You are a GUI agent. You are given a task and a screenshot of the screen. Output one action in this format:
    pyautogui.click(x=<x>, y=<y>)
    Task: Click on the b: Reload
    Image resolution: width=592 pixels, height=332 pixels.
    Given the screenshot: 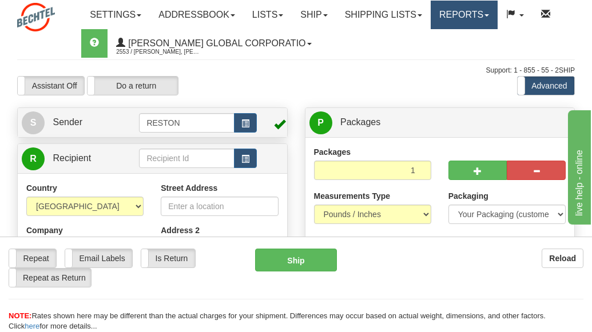 What is the action you would take?
    pyautogui.click(x=562, y=258)
    